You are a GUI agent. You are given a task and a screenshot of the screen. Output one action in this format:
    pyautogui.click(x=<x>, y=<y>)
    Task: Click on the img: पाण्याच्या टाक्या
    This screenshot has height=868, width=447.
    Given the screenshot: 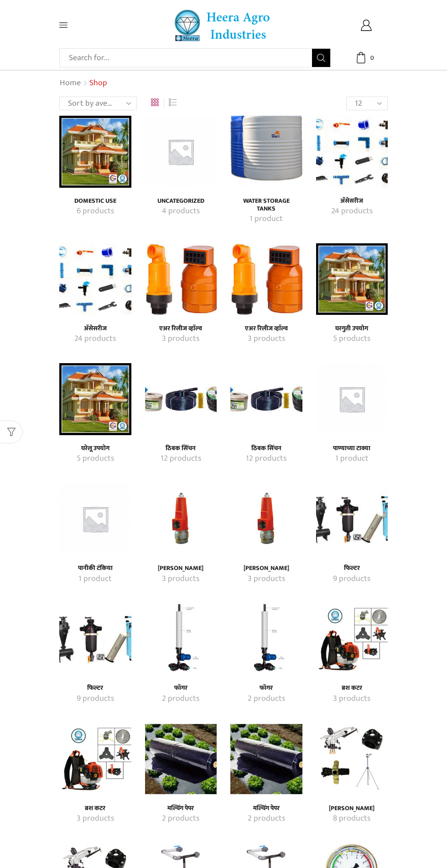 What is the action you would take?
    pyautogui.click(x=352, y=399)
    